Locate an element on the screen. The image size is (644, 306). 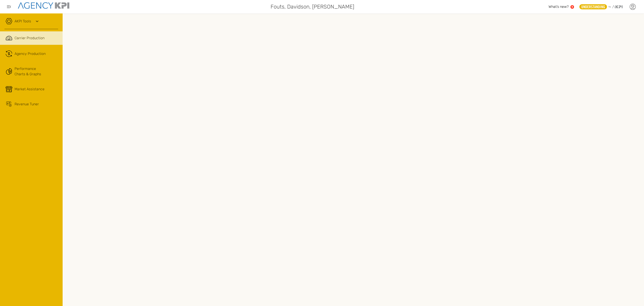
img: agencykpi-logo-550x69-2d9e3fa8.png is located at coordinates (44, 5).